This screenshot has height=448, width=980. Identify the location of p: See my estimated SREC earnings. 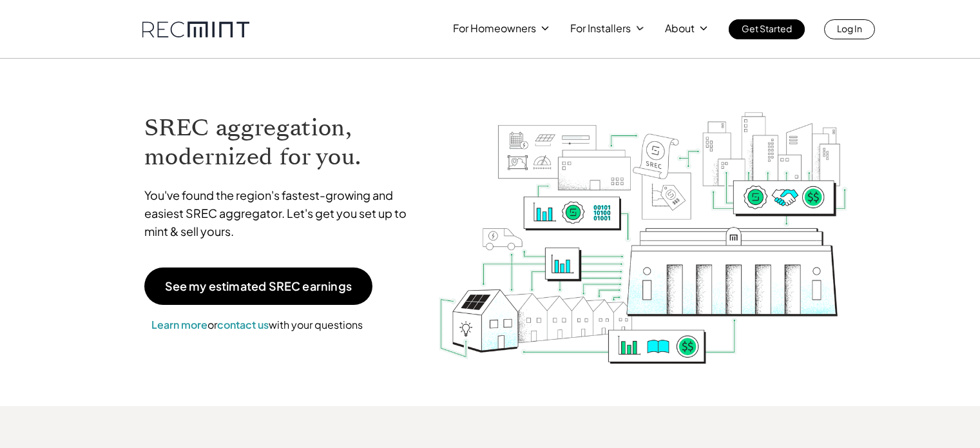
(258, 287).